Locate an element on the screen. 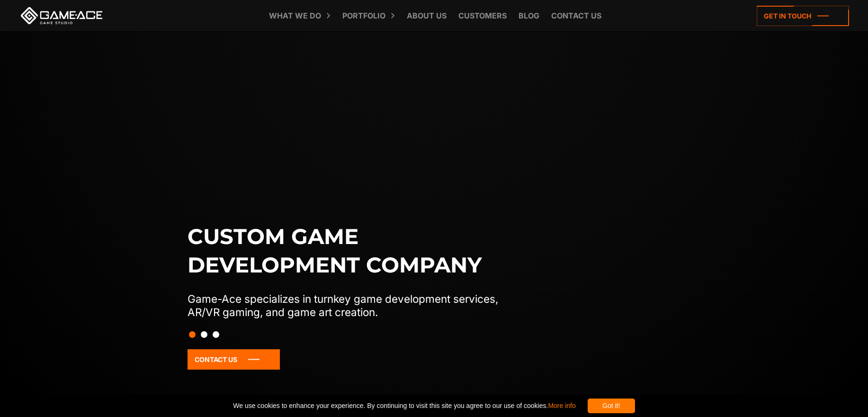 The height and width of the screenshot is (417, 868). p: Game-Ace specializes in turnkey game development services, AR/VR gaming, and game art creation. is located at coordinates (353, 306).